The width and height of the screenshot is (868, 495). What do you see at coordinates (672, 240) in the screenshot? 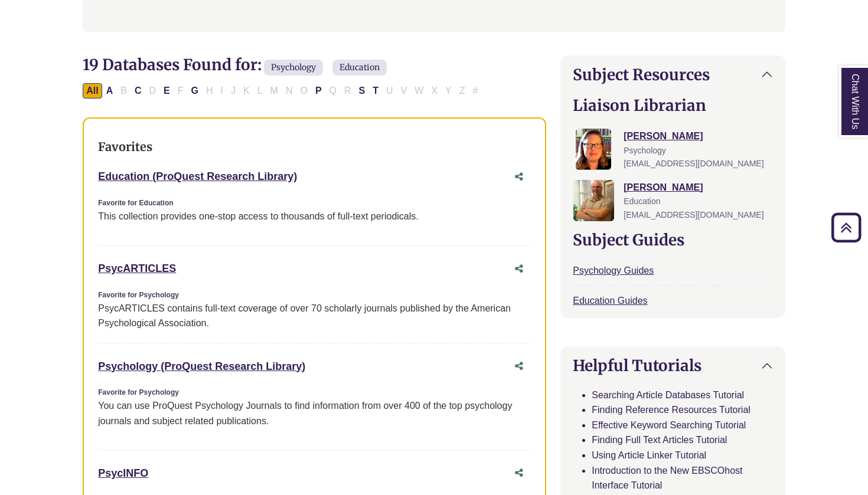
I see `h2: Subject Guides` at bounding box center [672, 240].